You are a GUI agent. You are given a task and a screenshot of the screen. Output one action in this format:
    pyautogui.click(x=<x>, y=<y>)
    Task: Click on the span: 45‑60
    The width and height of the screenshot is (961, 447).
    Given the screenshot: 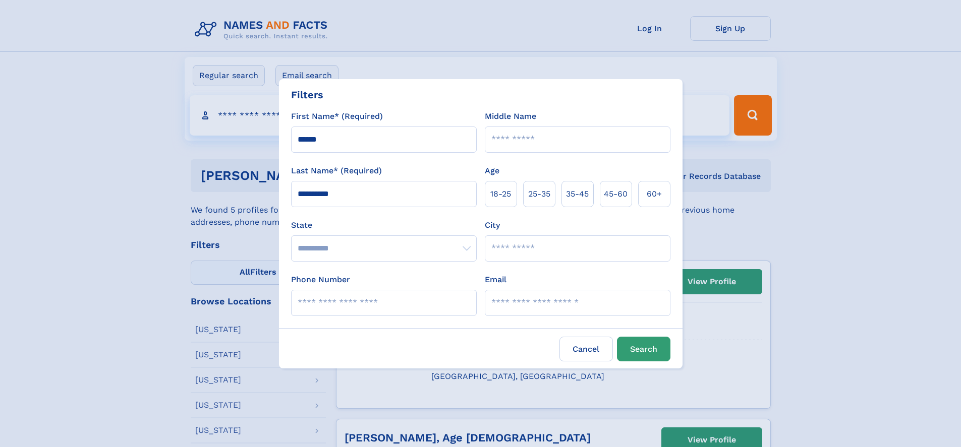 What is the action you would take?
    pyautogui.click(x=615, y=194)
    